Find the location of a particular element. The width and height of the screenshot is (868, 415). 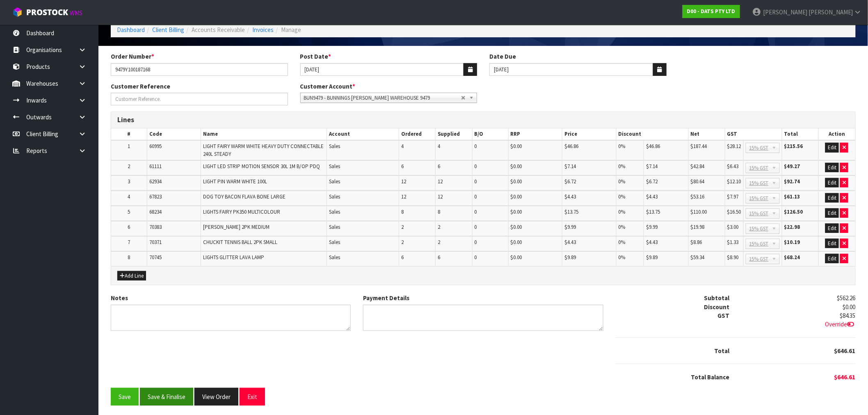

span: $562.26 is located at coordinates (846, 298).